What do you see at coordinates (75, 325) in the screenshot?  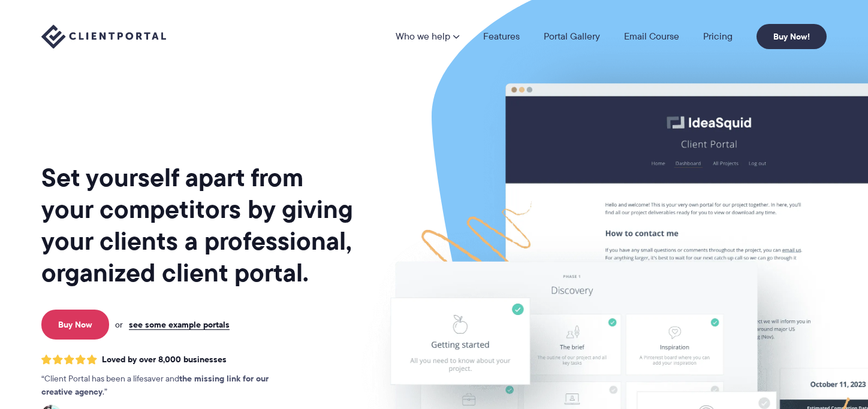 I see `a: Buy Now` at bounding box center [75, 325].